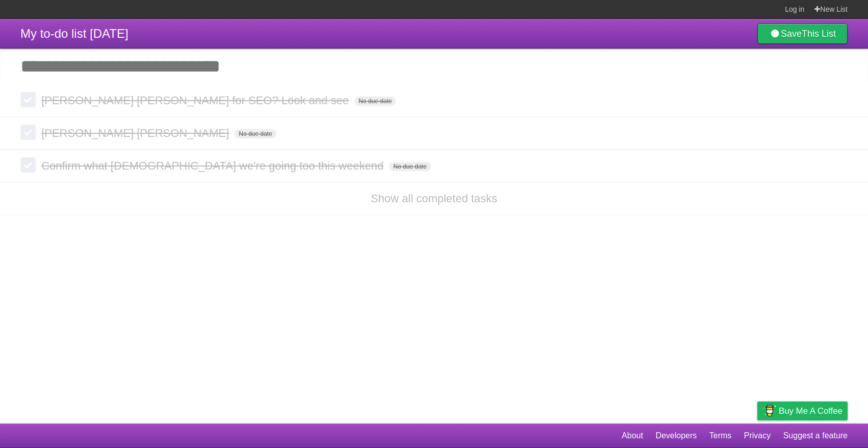 This screenshot has height=448, width=868. Describe the element at coordinates (632, 435) in the screenshot. I see `a: About` at that location.